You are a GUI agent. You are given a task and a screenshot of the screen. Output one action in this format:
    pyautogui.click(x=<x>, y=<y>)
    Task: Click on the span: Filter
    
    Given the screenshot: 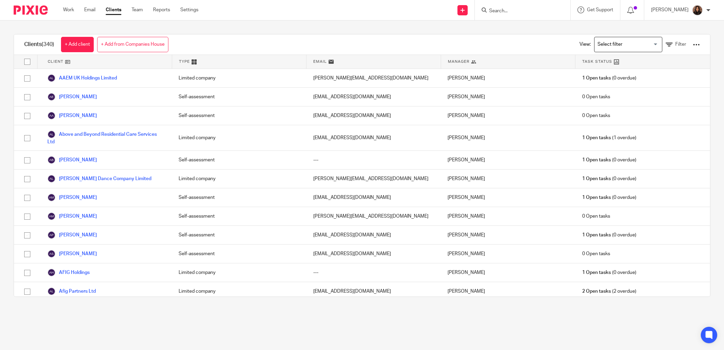 What is the action you would take?
    pyautogui.click(x=680, y=44)
    